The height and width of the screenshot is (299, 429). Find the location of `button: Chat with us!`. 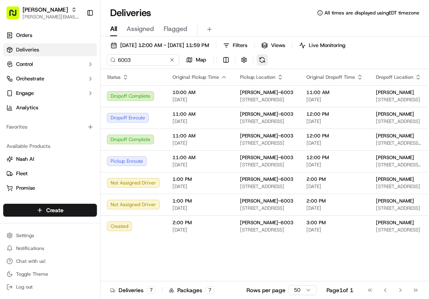

button: Chat with us! is located at coordinates (50, 261).